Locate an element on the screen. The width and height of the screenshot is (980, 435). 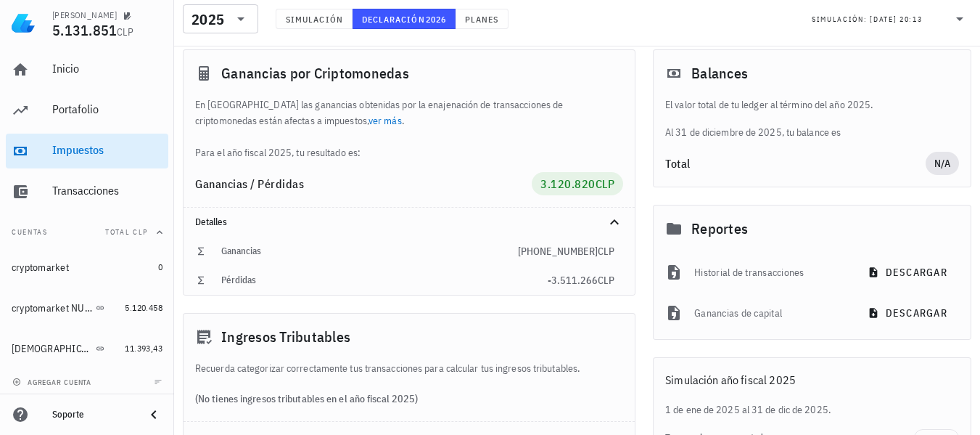
span: 2026 is located at coordinates (435, 19).